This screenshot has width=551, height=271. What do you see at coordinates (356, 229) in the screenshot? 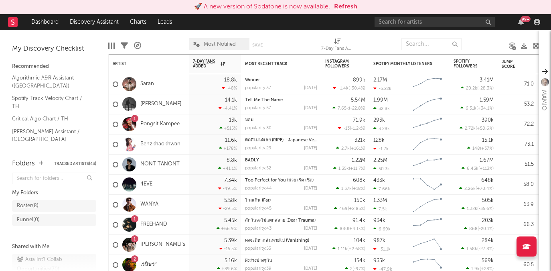
I see `span: +4.1k %` at bounding box center [356, 229].